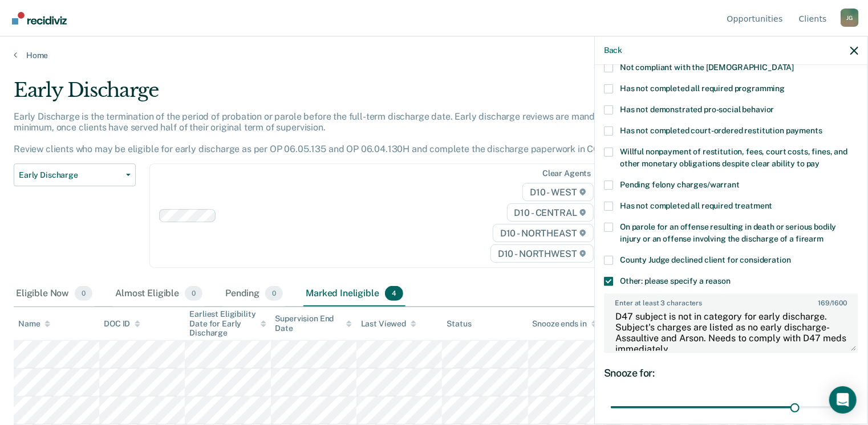 The height and width of the screenshot is (425, 868). I want to click on span: 4, so click(394, 293).